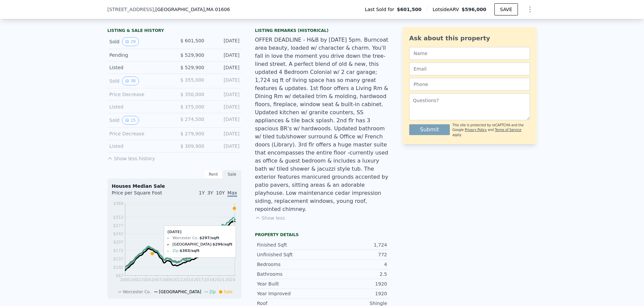 The image size is (644, 306). I want to click on tspan: 2012, so click(177, 280).